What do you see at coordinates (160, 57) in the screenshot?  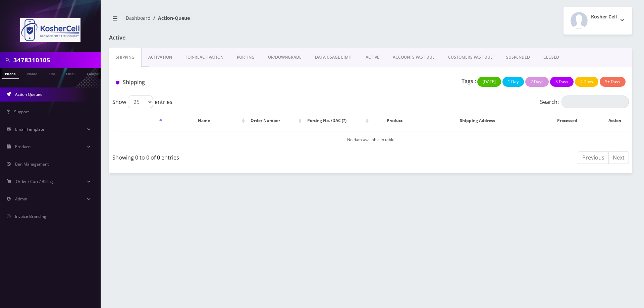 I see `a: Activation` at bounding box center [160, 57].